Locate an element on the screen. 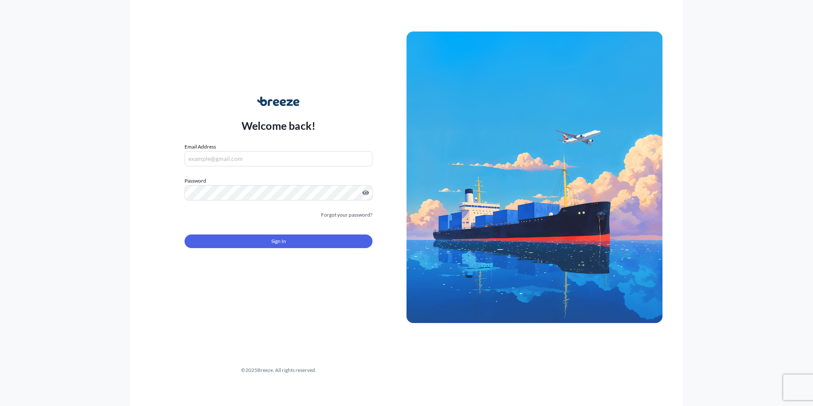  input: example@gmail.com is located at coordinates (279, 159).